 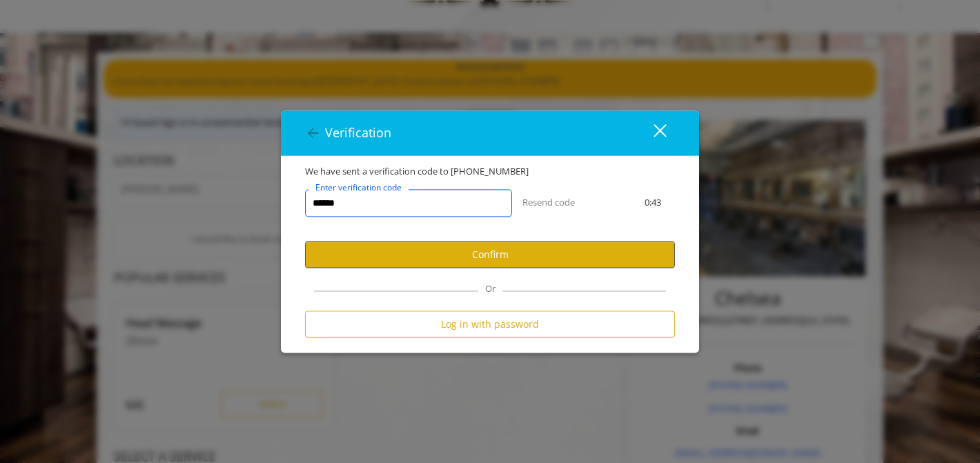 I want to click on span: Or, so click(x=490, y=289).